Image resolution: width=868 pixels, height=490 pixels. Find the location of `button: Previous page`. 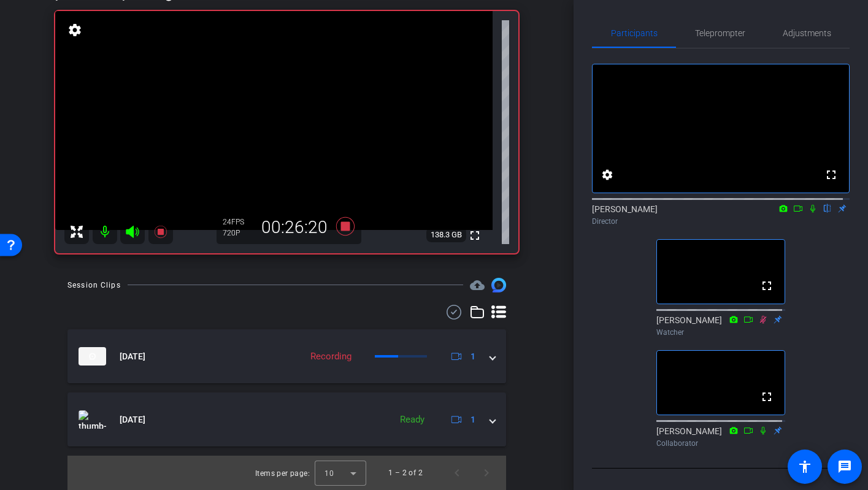

button: Previous page is located at coordinates (457, 473).